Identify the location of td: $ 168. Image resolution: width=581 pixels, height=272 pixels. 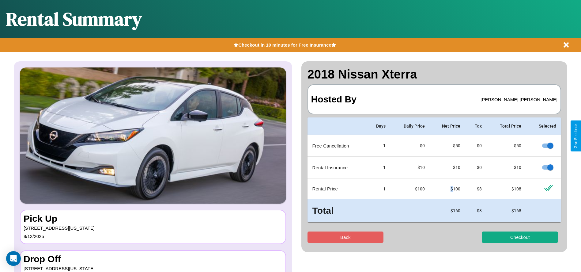
(506, 210).